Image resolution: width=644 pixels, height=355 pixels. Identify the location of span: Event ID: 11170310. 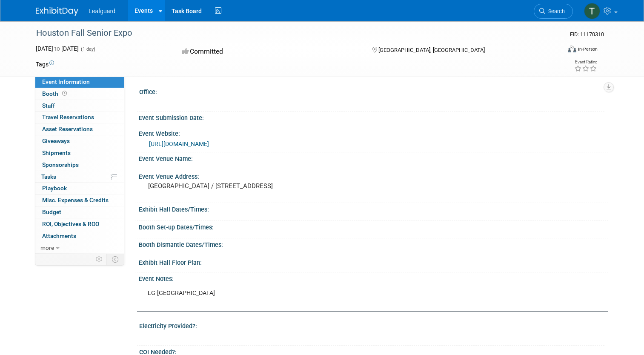
(587, 34).